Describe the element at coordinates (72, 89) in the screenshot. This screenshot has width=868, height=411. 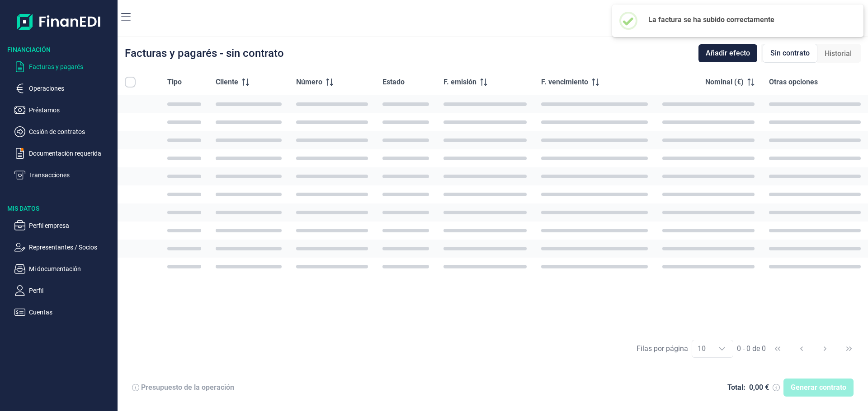
I see `p: Operaciones` at that location.